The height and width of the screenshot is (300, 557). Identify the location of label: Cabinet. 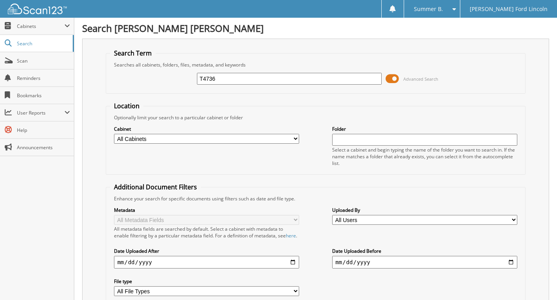
(207, 129).